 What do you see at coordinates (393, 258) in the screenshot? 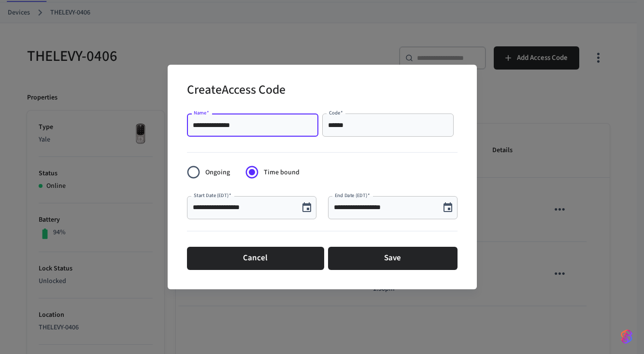
I see `button: Save` at bounding box center [393, 258].